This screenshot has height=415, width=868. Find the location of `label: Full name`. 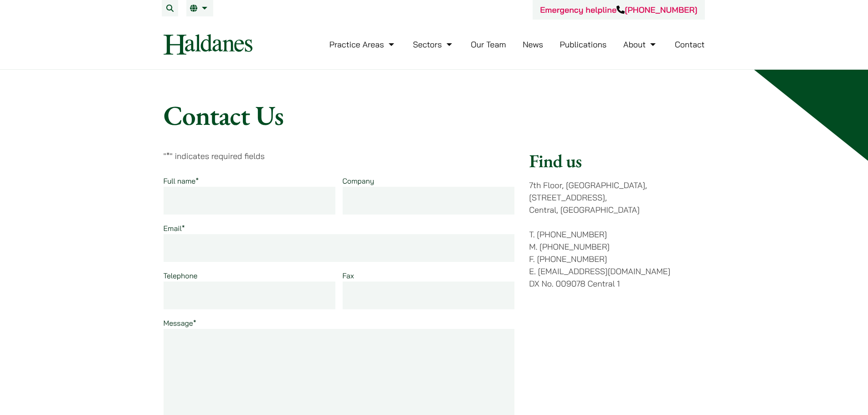

label: Full name is located at coordinates (182, 181).